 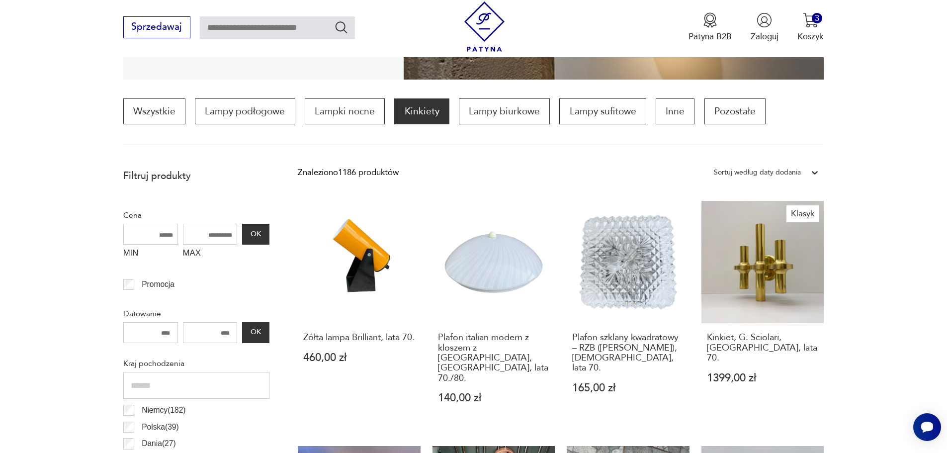 What do you see at coordinates (157, 27) in the screenshot?
I see `button: Sprzedawaj` at bounding box center [157, 27].